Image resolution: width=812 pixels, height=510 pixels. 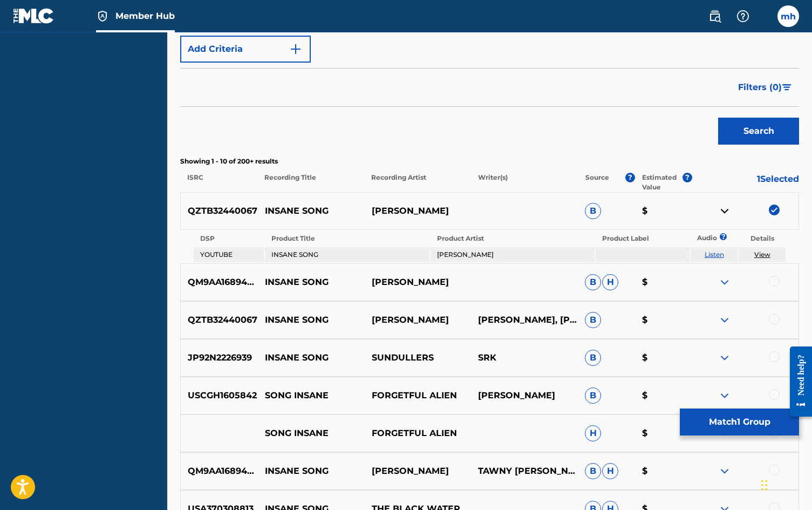 What do you see at coordinates (19, 44) in the screenshot?
I see `div: Open Resource Center` at bounding box center [19, 44].